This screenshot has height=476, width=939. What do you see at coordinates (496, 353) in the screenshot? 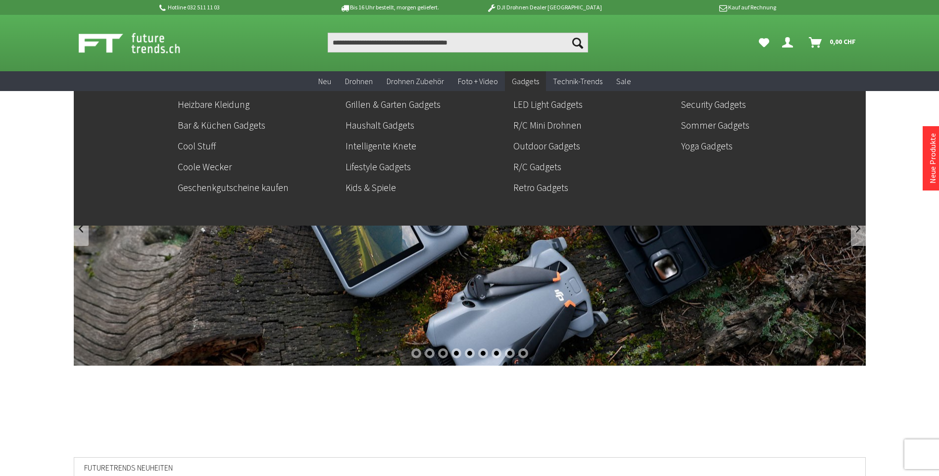
I see `div: 7` at bounding box center [496, 353].